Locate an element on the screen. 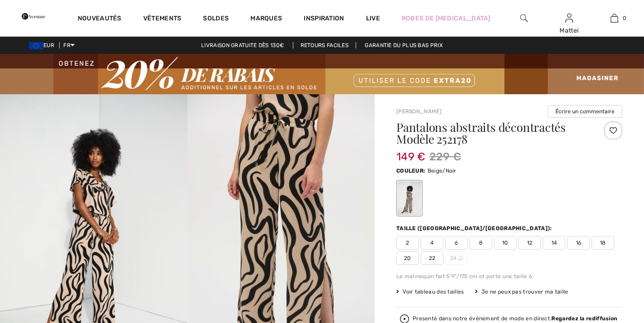 The width and height of the screenshot is (644, 323). h1: Pantalons abstraits décontractés Modèle 252178 is located at coordinates (490, 133).